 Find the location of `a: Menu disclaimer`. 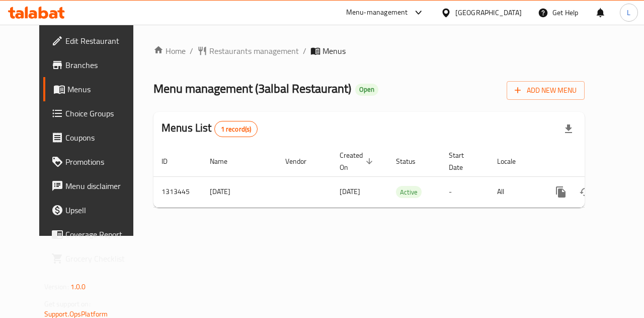

a: Menu disclaimer is located at coordinates (95, 186).